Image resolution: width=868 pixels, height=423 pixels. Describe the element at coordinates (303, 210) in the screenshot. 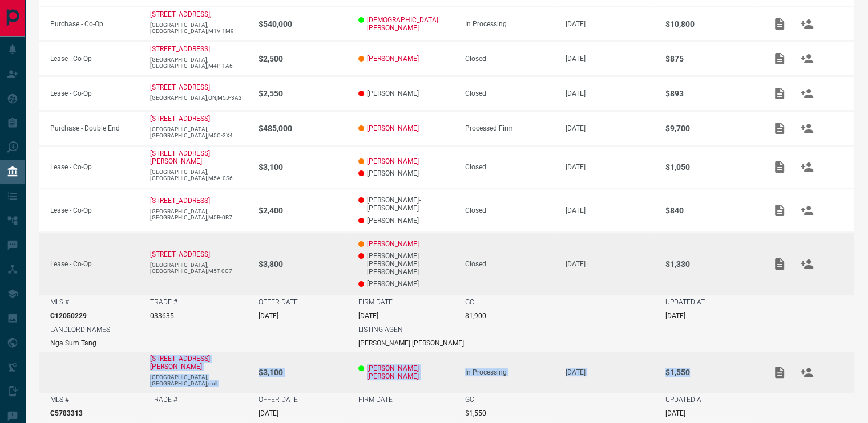

I see `p: $2,400` at that location.